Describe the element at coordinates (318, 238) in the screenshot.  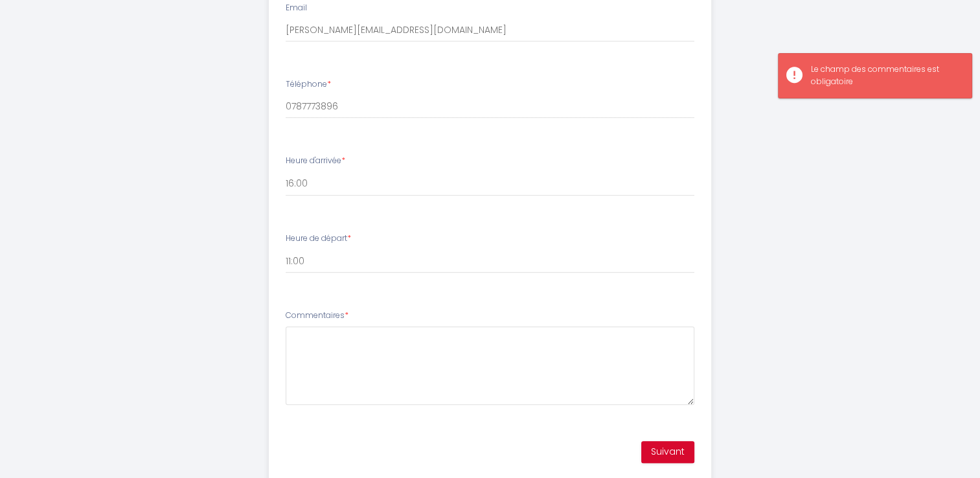
I see `label: Heure de départ` at that location.